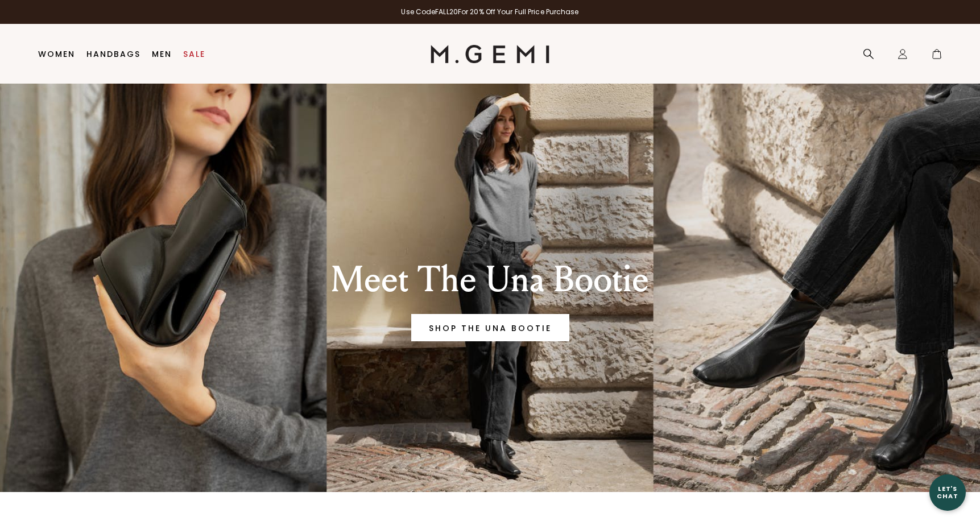  What do you see at coordinates (162, 54) in the screenshot?
I see `a: Men` at bounding box center [162, 54].